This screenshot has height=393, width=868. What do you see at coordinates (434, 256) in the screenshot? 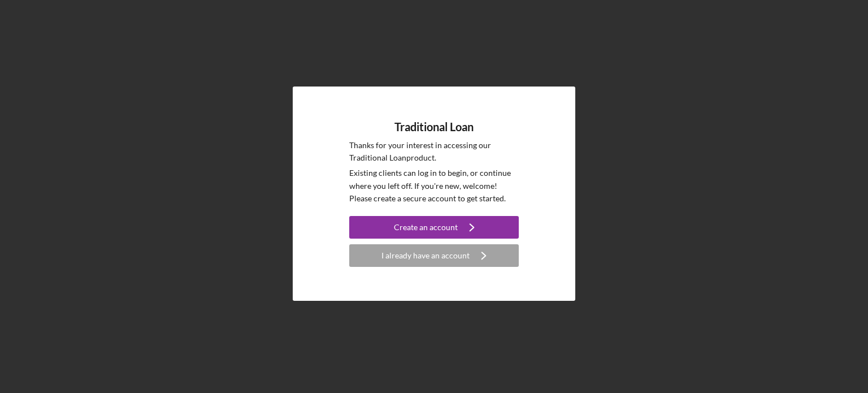
I see `a: I already have an account` at bounding box center [434, 256].